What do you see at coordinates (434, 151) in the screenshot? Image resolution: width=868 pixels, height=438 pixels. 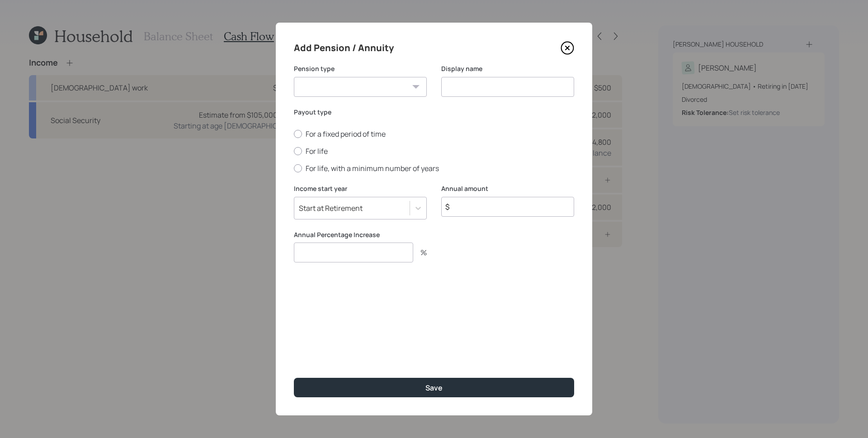 I see `label: For life` at bounding box center [434, 151].